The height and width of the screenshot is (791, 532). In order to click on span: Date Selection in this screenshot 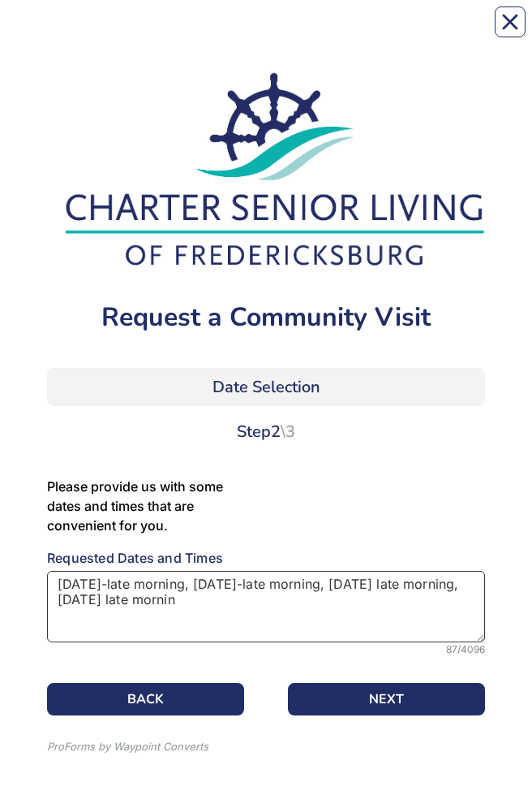, I will do `click(266, 386)`.